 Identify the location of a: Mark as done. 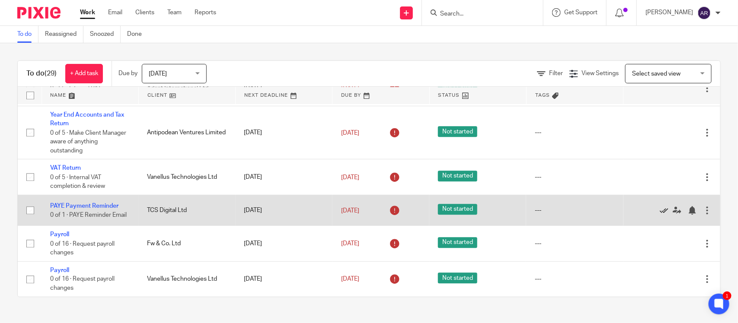
(666, 210).